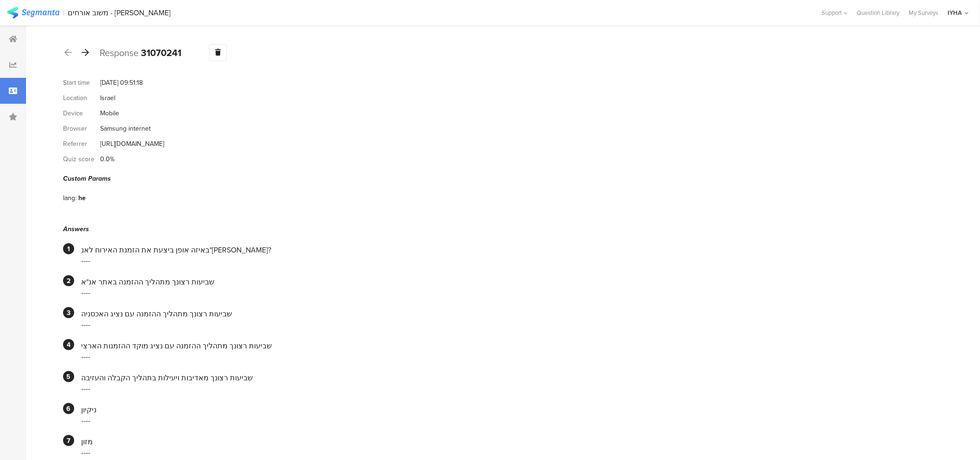 The height and width of the screenshot is (460, 980). I want to click on div: Support, so click(834, 13).